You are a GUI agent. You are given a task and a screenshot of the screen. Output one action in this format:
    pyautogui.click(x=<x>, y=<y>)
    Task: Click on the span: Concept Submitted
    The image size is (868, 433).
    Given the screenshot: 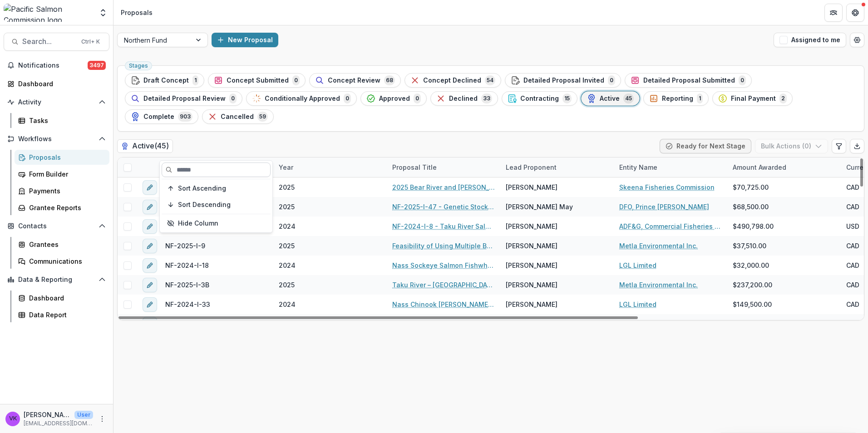 What is the action you would take?
    pyautogui.click(x=258, y=80)
    